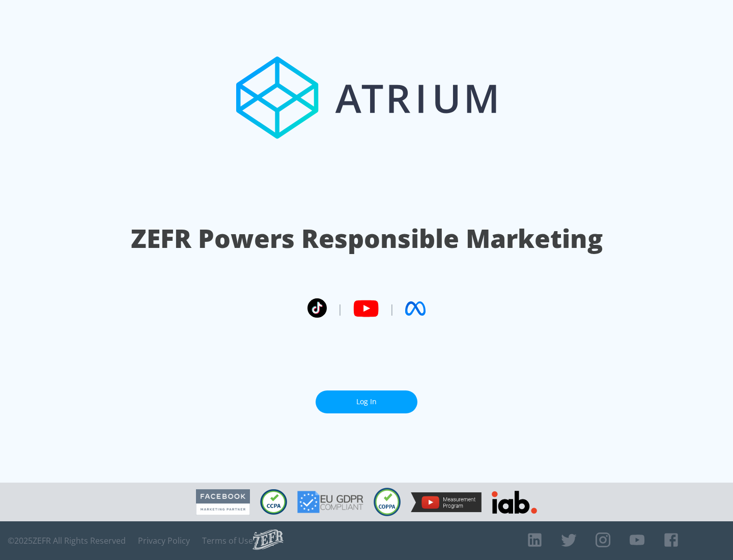 Image resolution: width=733 pixels, height=560 pixels. Describe the element at coordinates (387, 502) in the screenshot. I see `img: COPPA Compliant` at that location.